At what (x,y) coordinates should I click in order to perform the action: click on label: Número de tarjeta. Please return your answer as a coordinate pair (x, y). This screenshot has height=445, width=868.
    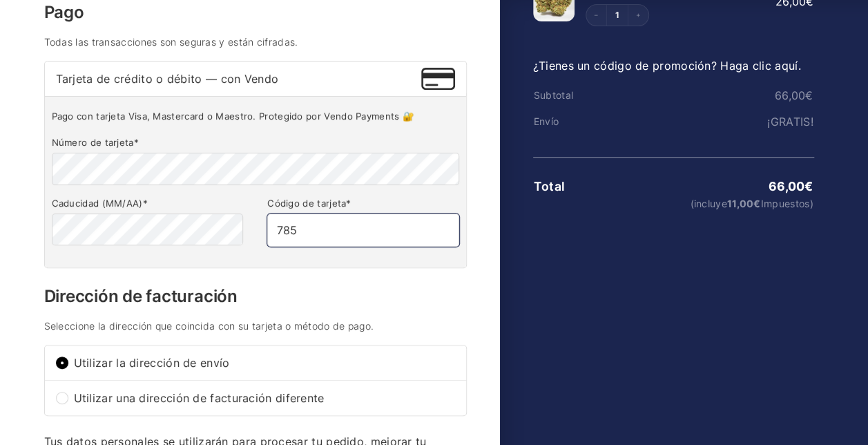
    Looking at the image, I should click on (255, 143).